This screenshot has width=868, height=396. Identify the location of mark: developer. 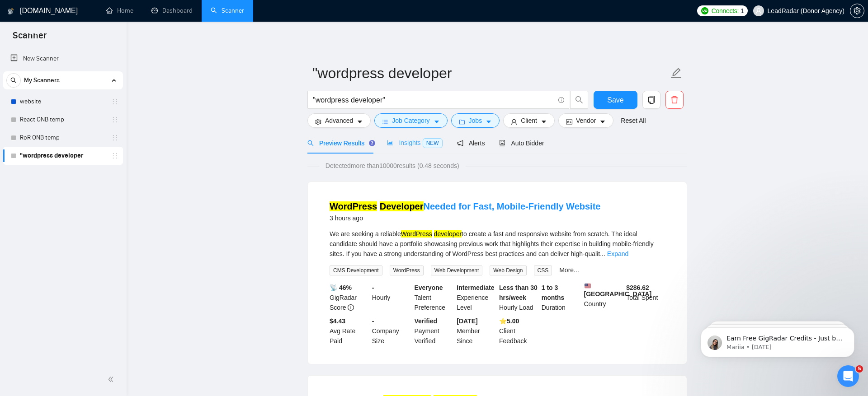
(448, 234).